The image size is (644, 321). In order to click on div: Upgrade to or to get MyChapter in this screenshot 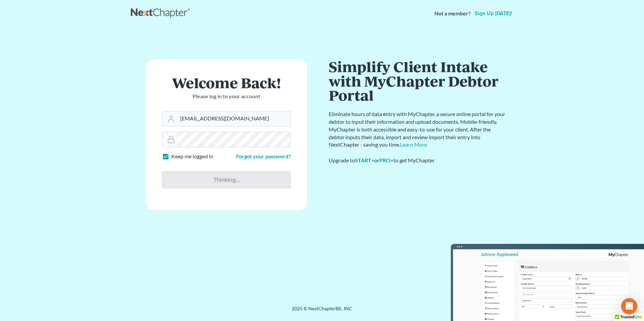, I will do `click(417, 160)`.